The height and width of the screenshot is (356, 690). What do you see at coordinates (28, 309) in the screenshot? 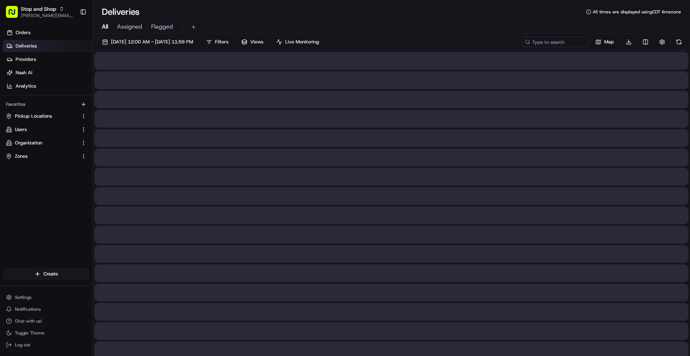
I see `span: Notifications` at bounding box center [28, 309].